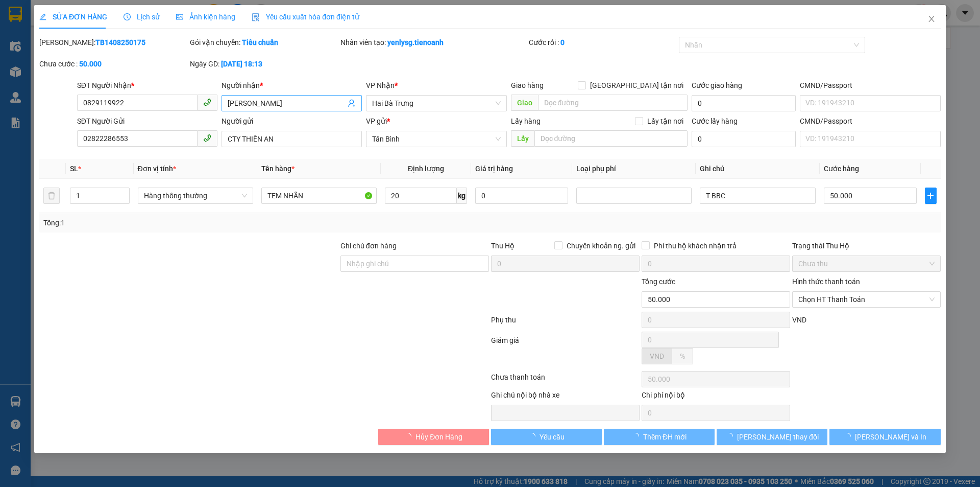 The height and width of the screenshot is (487, 980). What do you see at coordinates (369, 246) in the screenshot?
I see `label: Ghi chú đơn hàng` at bounding box center [369, 246].